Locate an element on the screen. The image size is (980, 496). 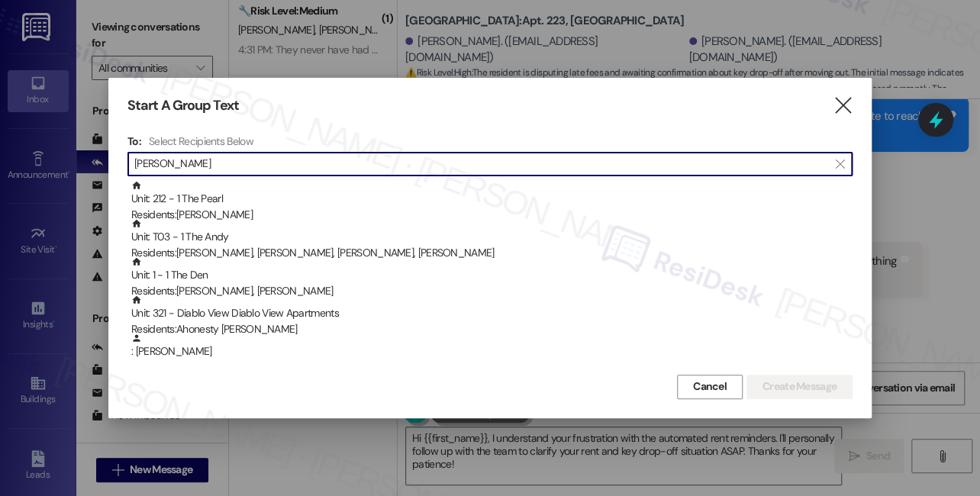
div: Unit: 212 - 1 The Pearl is located at coordinates (491, 202).